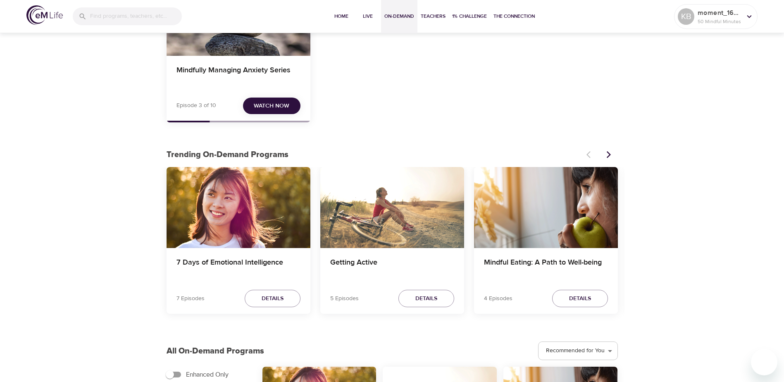 The image size is (784, 382). Describe the element at coordinates (207, 374) in the screenshot. I see `span: Enhanced Only` at that location.